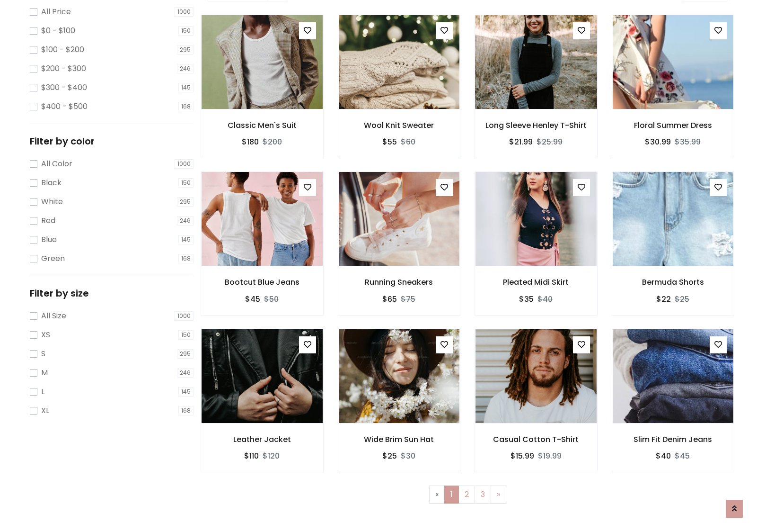 The image size is (757, 532). What do you see at coordinates (682, 299) in the screenshot?
I see `del: $25` at bounding box center [682, 299].